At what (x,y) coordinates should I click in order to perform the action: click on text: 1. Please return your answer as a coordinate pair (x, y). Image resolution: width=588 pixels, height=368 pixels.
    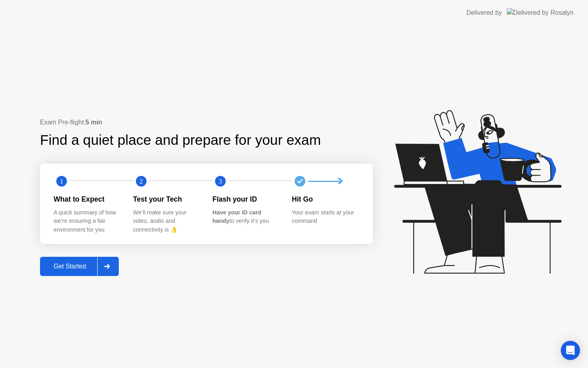
    Looking at the image, I should click on (62, 181).